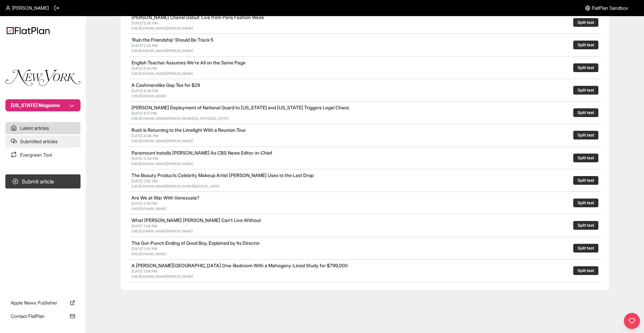 This screenshot has height=333, width=644. What do you see at coordinates (43, 142) in the screenshot?
I see `a: Submitted articles` at bounding box center [43, 142].